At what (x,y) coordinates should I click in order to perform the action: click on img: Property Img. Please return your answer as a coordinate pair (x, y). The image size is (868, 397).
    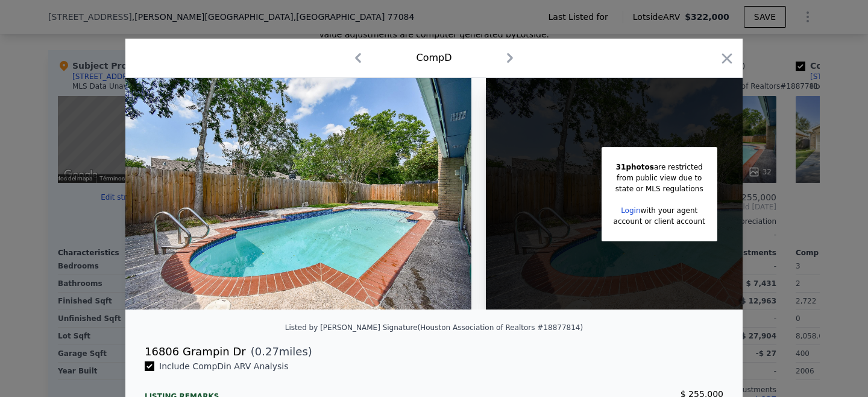
    Looking at the image, I should click on (299, 194).